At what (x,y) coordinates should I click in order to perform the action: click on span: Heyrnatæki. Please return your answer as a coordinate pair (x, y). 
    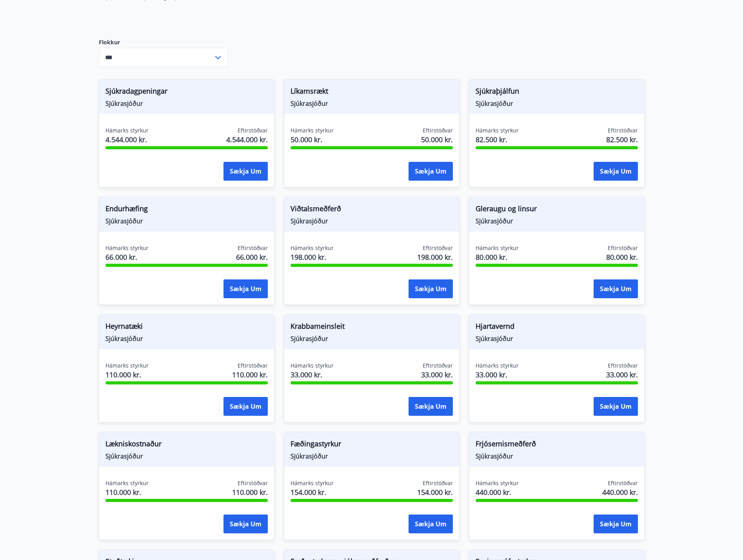
    Looking at the image, I should click on (186, 328).